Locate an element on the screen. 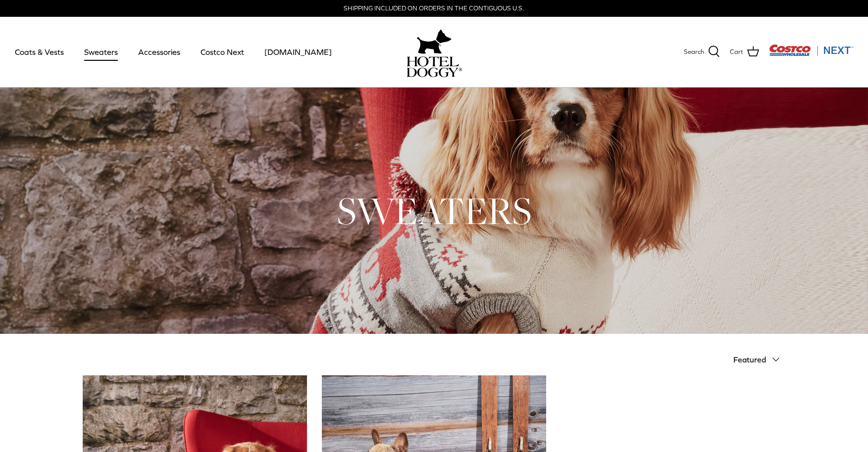 The width and height of the screenshot is (868, 452). a: hoteldoggy.com hoteldoggycom is located at coordinates (434, 52).